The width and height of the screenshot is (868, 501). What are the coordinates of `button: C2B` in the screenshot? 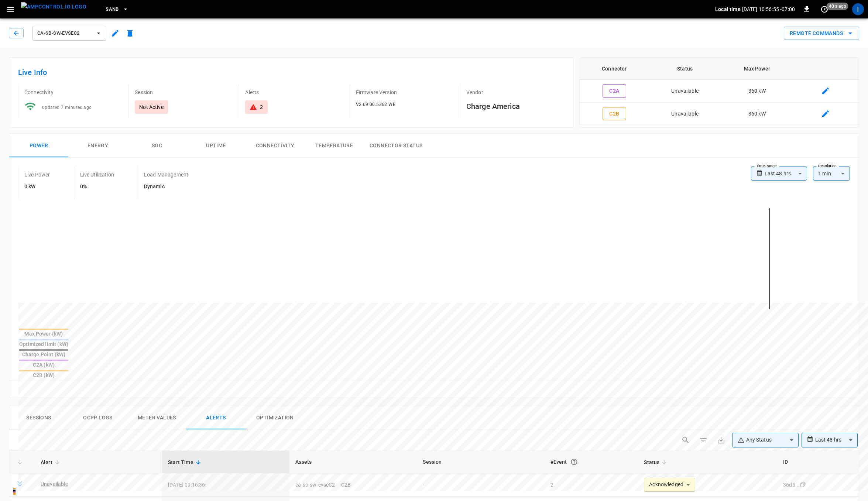 It's located at (614, 113).